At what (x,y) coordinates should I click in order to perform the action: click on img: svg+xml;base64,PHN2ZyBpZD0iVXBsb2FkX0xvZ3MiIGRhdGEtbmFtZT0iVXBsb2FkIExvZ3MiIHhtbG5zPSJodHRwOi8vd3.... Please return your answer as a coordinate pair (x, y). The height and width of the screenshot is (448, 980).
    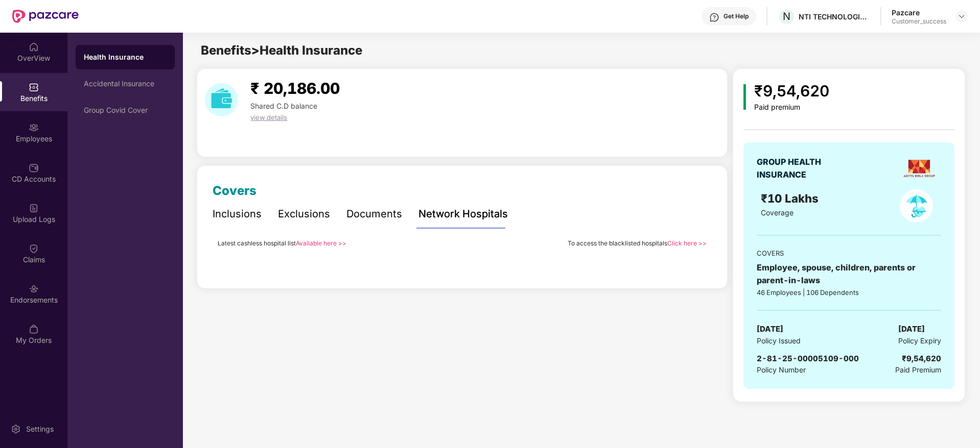
    Looking at the image, I should click on (34, 208).